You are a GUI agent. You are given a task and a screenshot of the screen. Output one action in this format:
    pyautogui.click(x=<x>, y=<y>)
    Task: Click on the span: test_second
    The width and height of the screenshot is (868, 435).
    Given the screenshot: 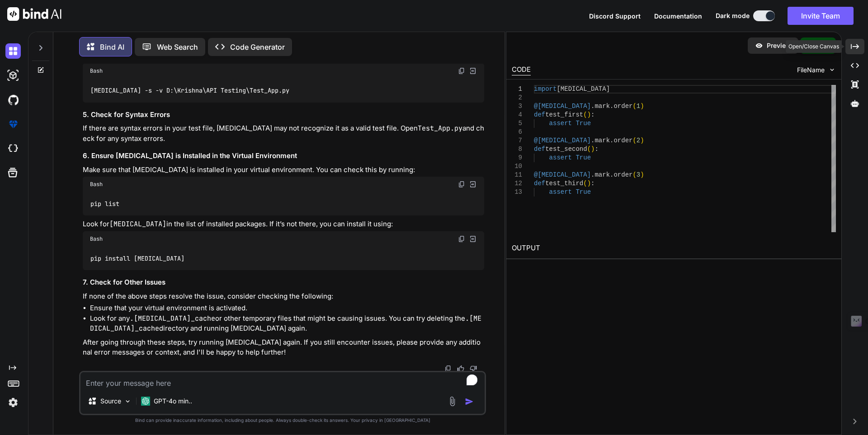 What is the action you would take?
    pyautogui.click(x=566, y=149)
    